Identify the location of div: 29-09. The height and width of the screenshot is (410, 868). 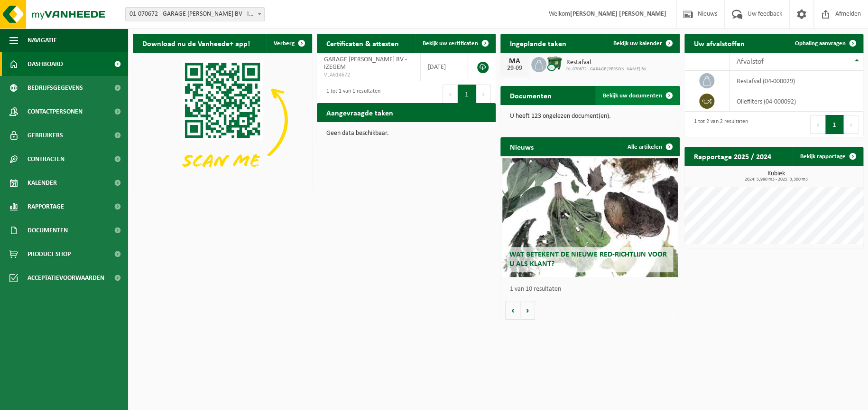
(515, 69).